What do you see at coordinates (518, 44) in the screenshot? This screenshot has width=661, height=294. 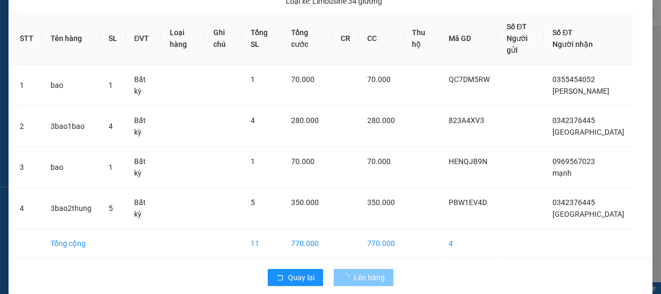 I see `span: Người gửi` at bounding box center [518, 44].